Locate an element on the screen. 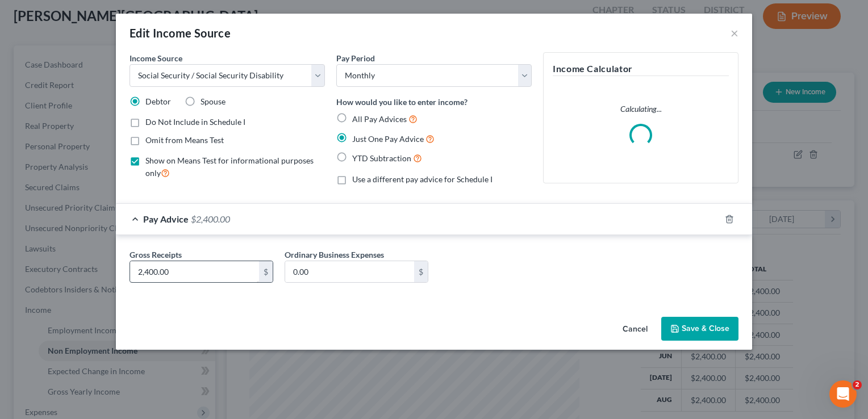  span: YTD Subtraction is located at coordinates (382, 158).